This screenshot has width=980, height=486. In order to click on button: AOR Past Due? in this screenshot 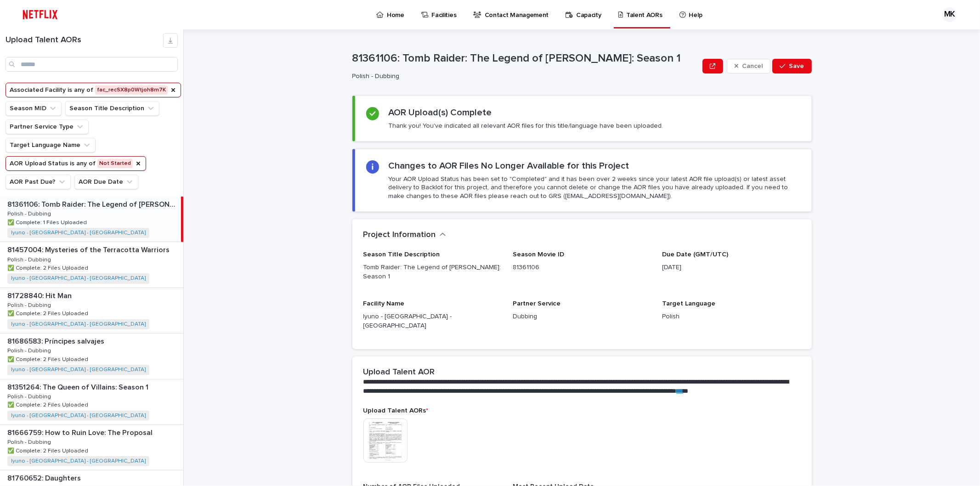, I will do `click(38, 182)`.